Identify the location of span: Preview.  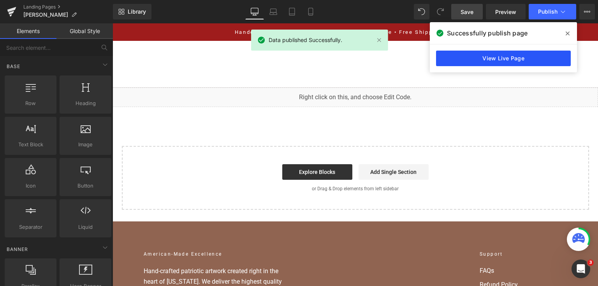
(506, 12).